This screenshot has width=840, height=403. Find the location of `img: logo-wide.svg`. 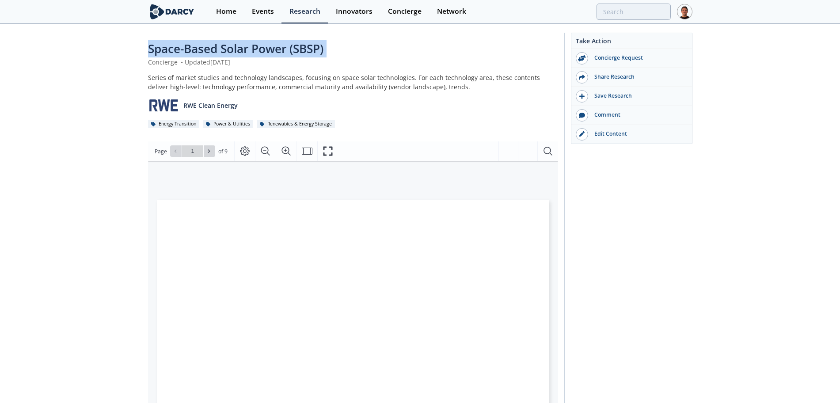

img: logo-wide.svg is located at coordinates (172, 11).